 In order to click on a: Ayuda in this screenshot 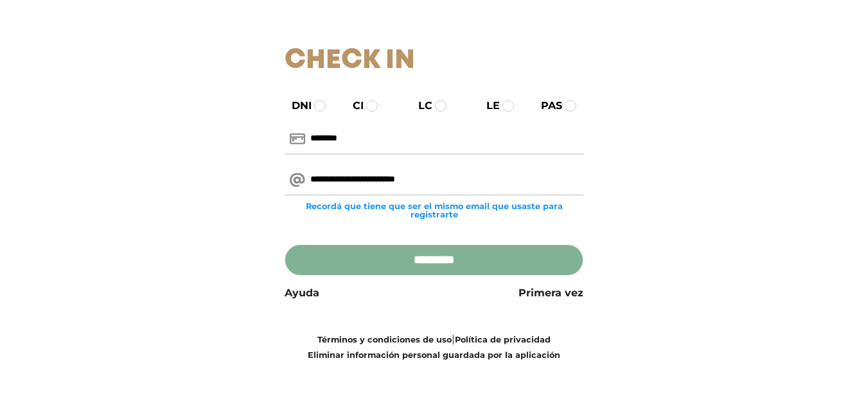, I will do `click(301, 293)`.